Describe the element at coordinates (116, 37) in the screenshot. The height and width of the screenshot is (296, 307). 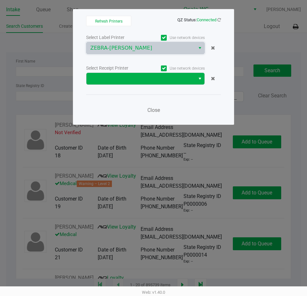
I see `div: Select Label Printer` at that location.